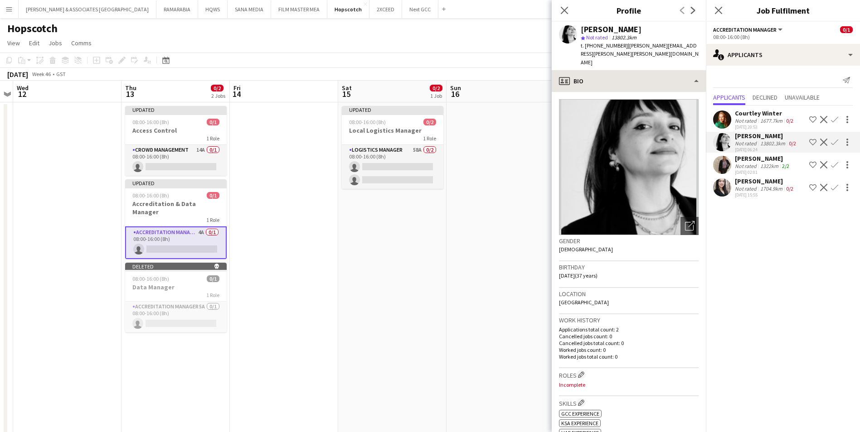 The width and height of the screenshot is (860, 432). Describe the element at coordinates (420, 9) in the screenshot. I see `button: Next GCC` at that location.